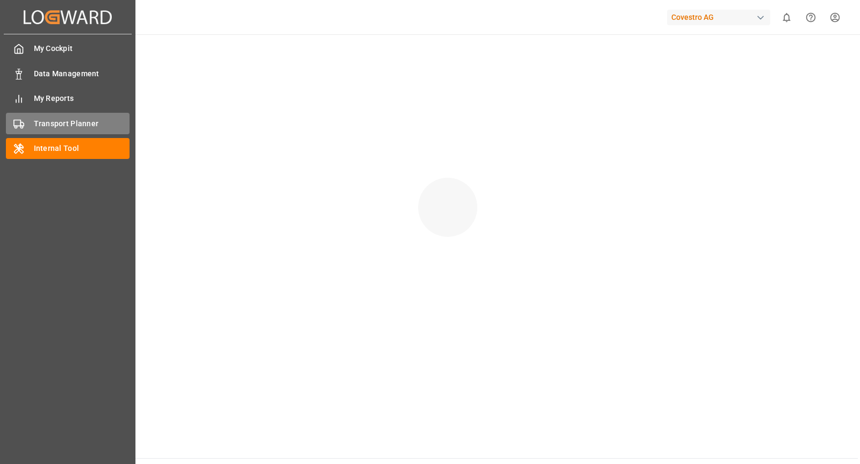 The image size is (860, 464). Describe the element at coordinates (68, 48) in the screenshot. I see `a: My Cockpit` at that location.